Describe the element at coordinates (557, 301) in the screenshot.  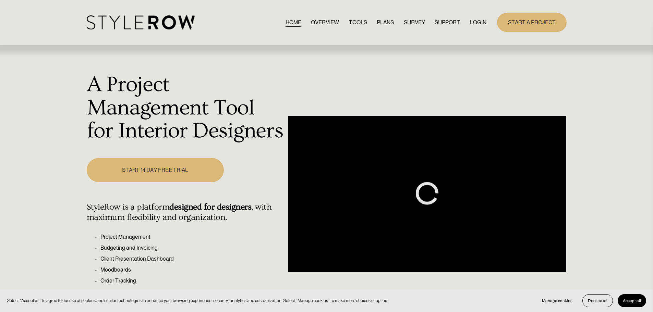
I see `button: Manage cookies` at that location.